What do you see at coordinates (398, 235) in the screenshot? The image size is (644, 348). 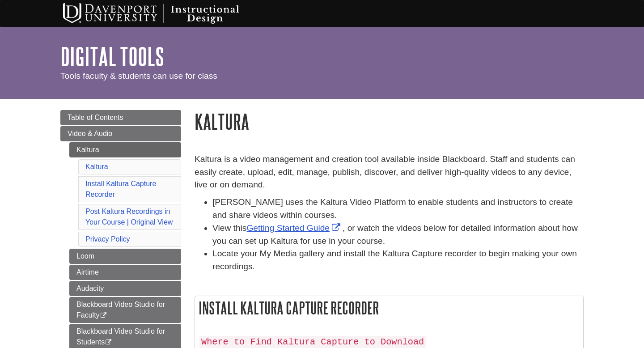 I see `li: View this , or watch the videos below for detailed information about how you can set up Kaltura f...` at bounding box center [398, 235].